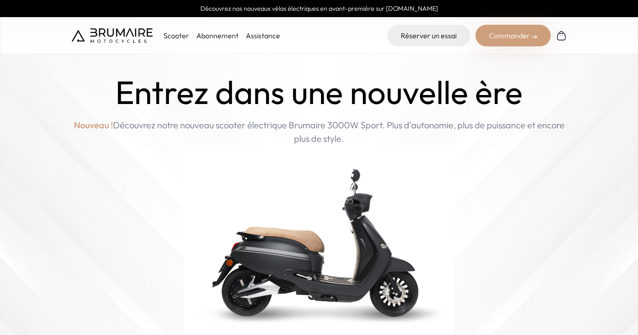 The image size is (638, 335). What do you see at coordinates (561, 36) in the screenshot?
I see `img: Panier` at bounding box center [561, 36].